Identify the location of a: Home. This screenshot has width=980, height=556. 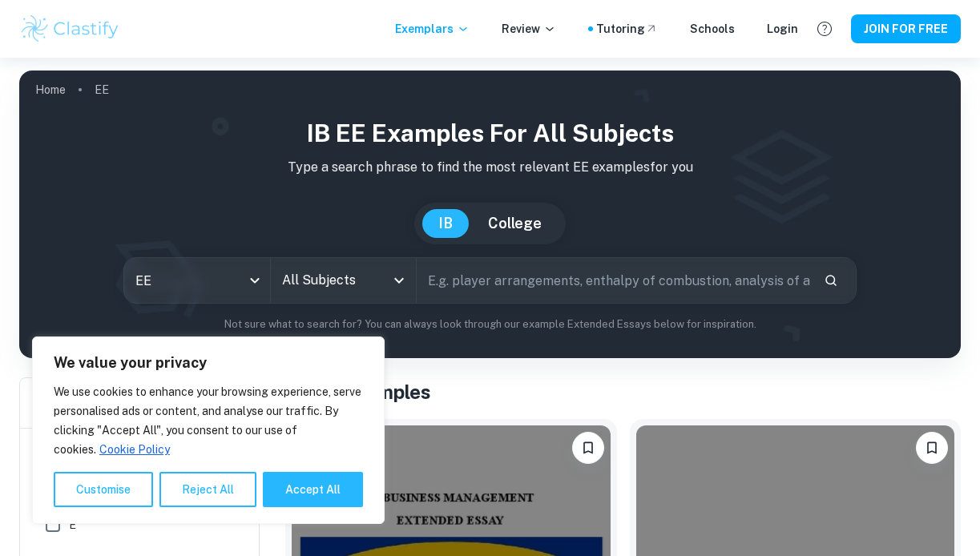
(51, 90).